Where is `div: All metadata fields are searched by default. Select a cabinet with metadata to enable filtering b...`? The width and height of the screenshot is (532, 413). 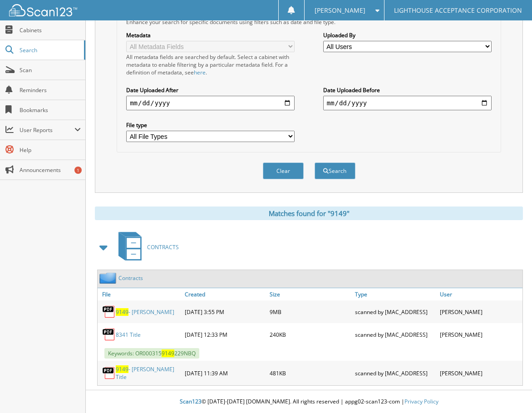
div: All metadata fields are searched by default. Select a cabinet with metadata to enable filtering b... is located at coordinates (210, 65).